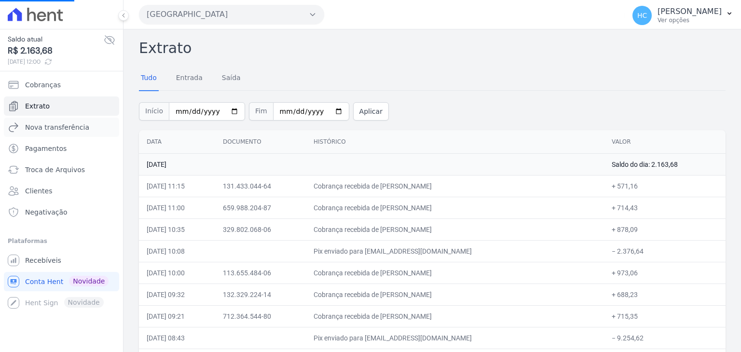 This screenshot has height=352, width=741. I want to click on a: Cobranças, so click(61, 85).